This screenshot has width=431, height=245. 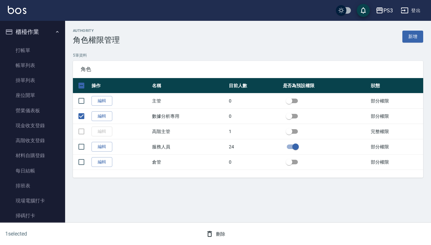 I want to click on td: 1, so click(x=254, y=131).